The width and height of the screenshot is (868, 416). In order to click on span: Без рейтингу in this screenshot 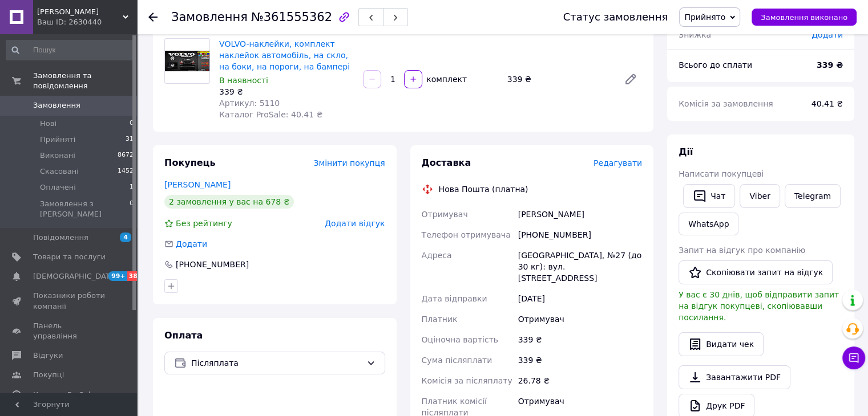, I will do `click(204, 223)`.